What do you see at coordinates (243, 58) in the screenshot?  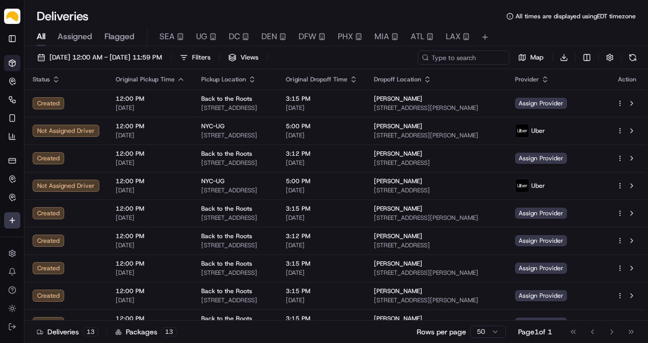 I see `button: Views` at bounding box center [243, 58].